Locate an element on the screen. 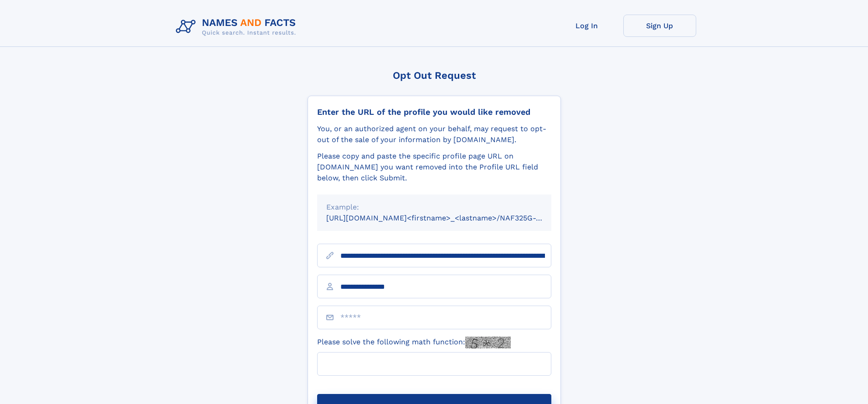  a: Sign Up is located at coordinates (659, 25).